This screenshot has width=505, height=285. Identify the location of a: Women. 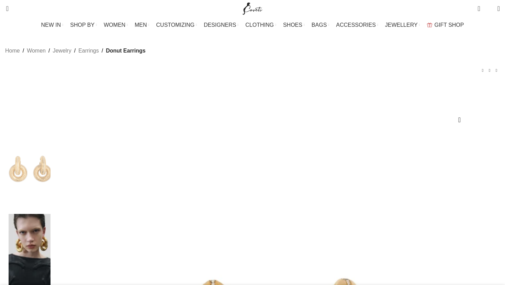
(36, 51).